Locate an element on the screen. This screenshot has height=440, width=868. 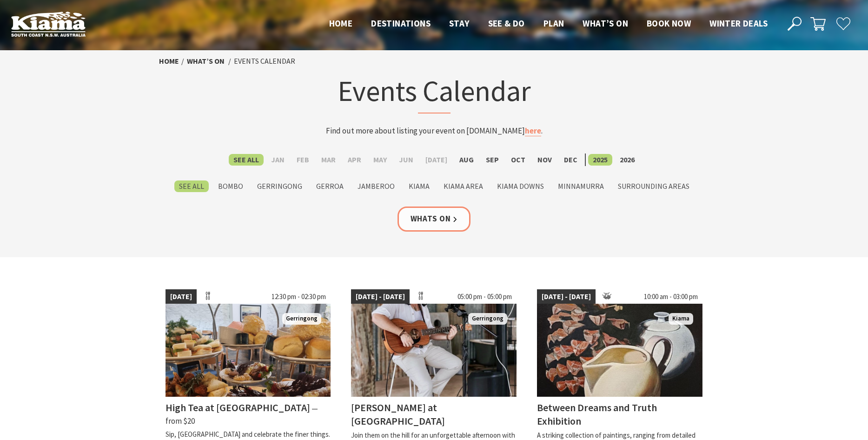
a: Home is located at coordinates (169, 61).